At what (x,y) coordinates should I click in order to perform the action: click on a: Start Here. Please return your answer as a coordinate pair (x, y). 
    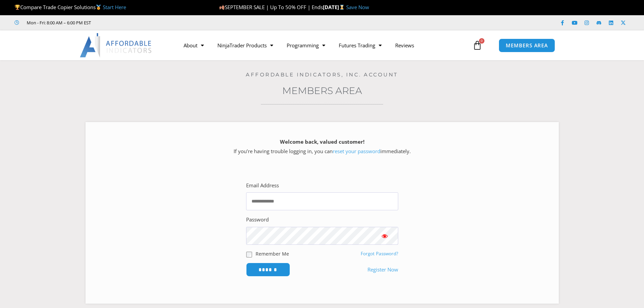
    Looking at the image, I should click on (114, 7).